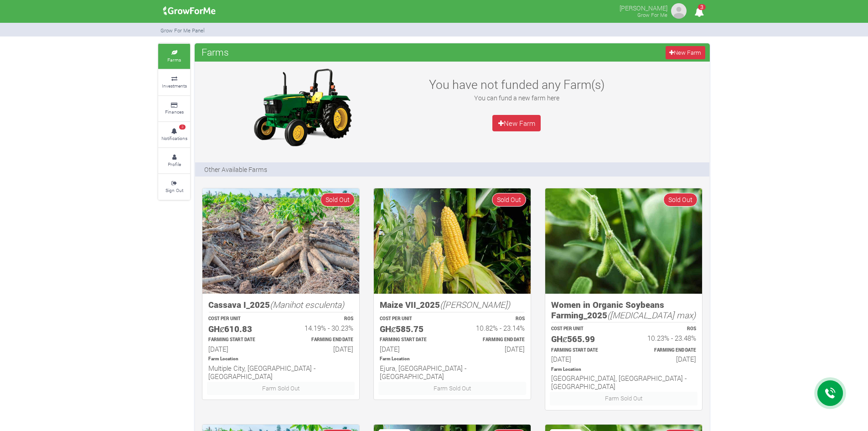 Image resolution: width=868 pixels, height=431 pixels. I want to click on p: You can fund a new farm here, so click(517, 98).